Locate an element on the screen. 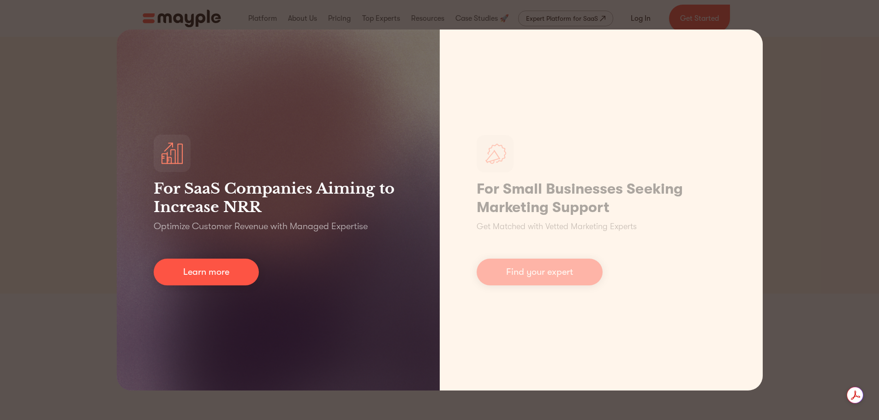 The width and height of the screenshot is (879, 420). p: Optimize Customer Revenue with Managed Expertise is located at coordinates (261, 227).